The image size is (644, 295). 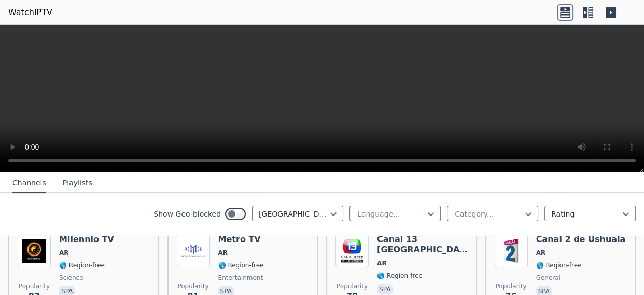 I want to click on h6: Metro TV, so click(x=241, y=239).